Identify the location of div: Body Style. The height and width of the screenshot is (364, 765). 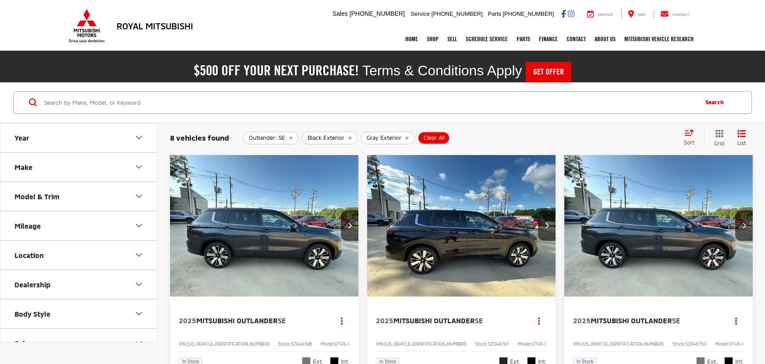
(139, 314).